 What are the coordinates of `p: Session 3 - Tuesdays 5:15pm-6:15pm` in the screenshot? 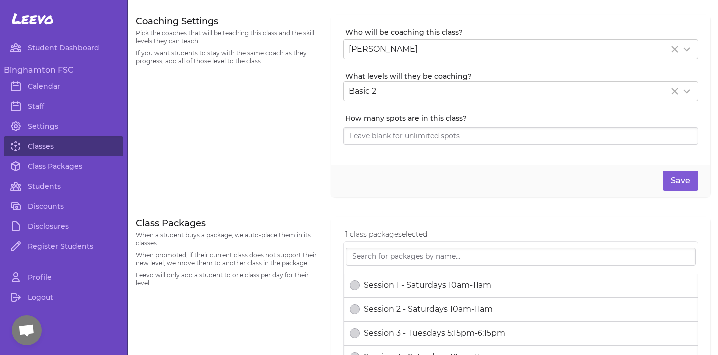 It's located at (435, 333).